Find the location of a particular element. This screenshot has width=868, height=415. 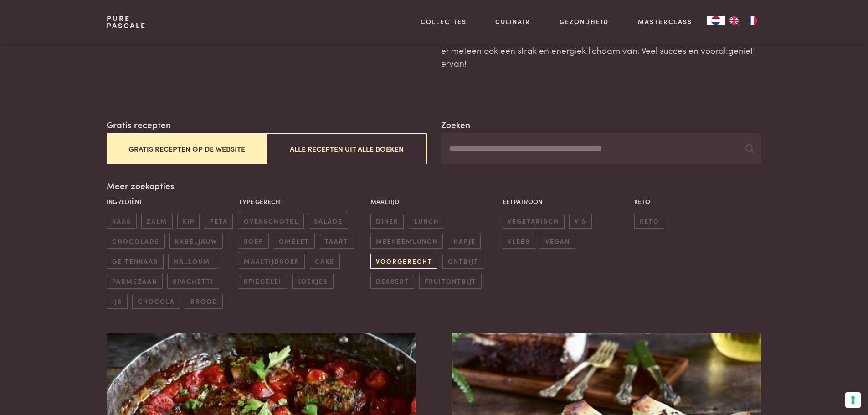

span: chocolade is located at coordinates (135, 241).